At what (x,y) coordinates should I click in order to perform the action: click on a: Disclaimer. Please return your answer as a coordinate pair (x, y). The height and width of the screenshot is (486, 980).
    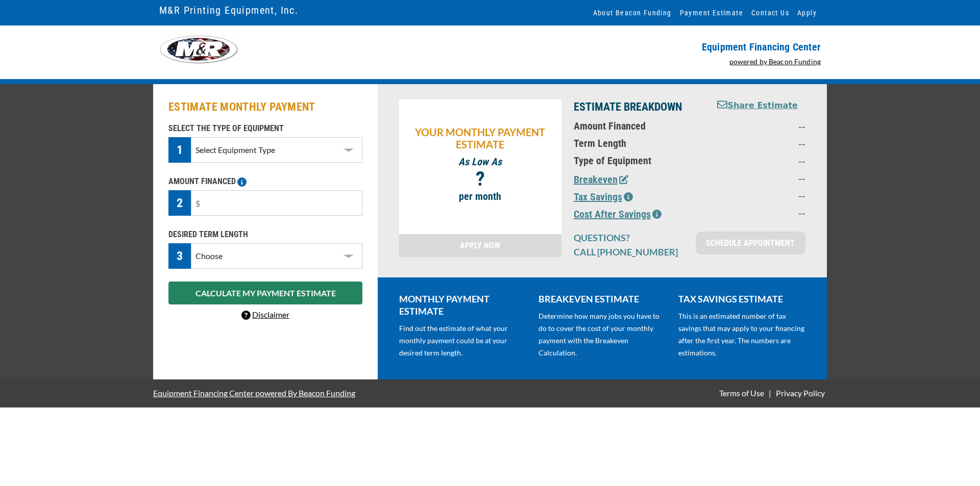
    Looking at the image, I should click on (265, 315).